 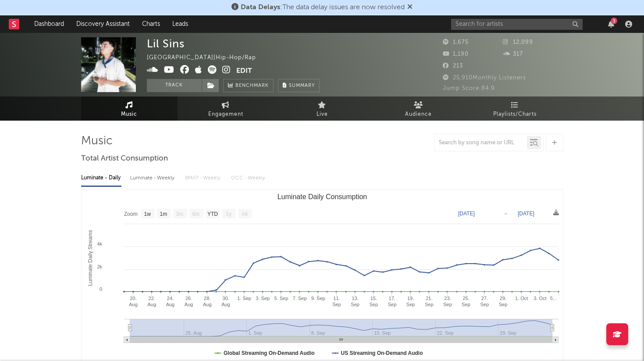 I want to click on span: Data Delays, so click(x=260, y=7).